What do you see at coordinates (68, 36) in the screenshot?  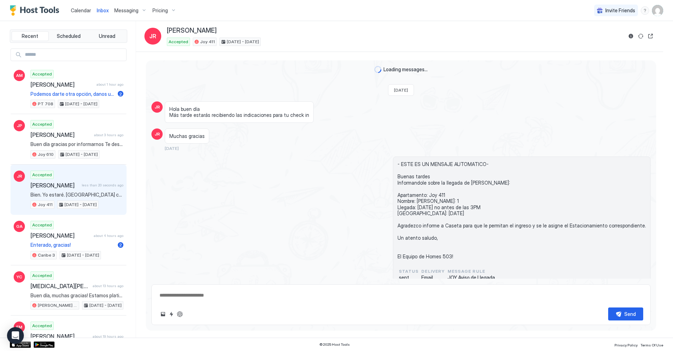 I see `div: tab-group` at bounding box center [68, 36].